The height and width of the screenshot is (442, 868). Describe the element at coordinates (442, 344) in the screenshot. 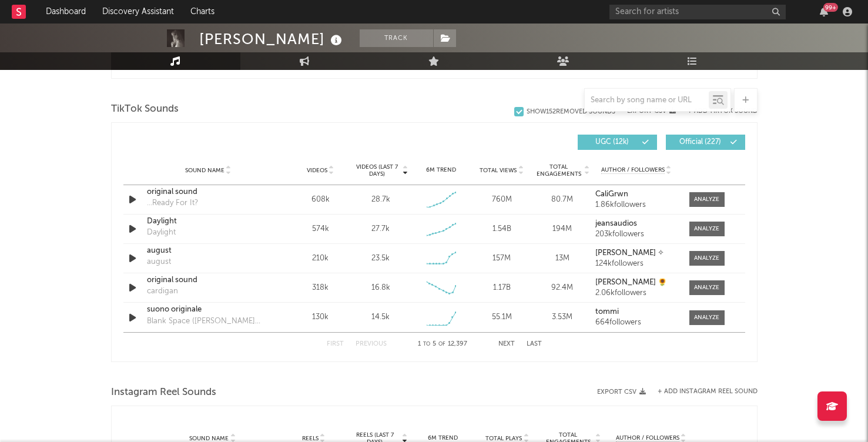

I see `span: of` at that location.